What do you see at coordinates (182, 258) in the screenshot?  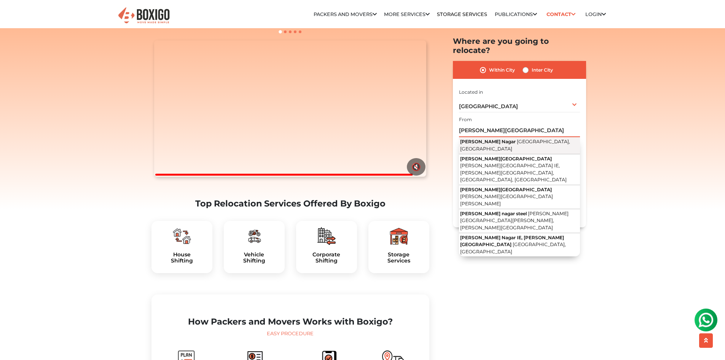 I see `a: HouseShifting` at bounding box center [182, 258].